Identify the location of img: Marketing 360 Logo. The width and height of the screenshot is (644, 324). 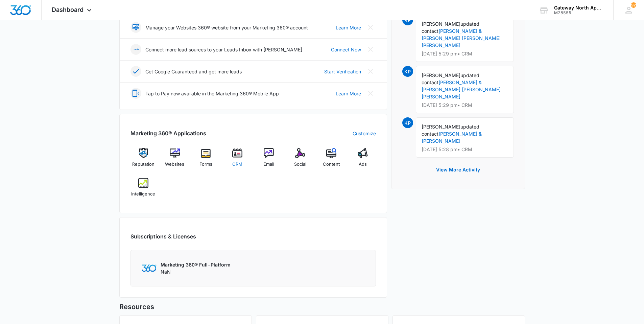
(149, 268).